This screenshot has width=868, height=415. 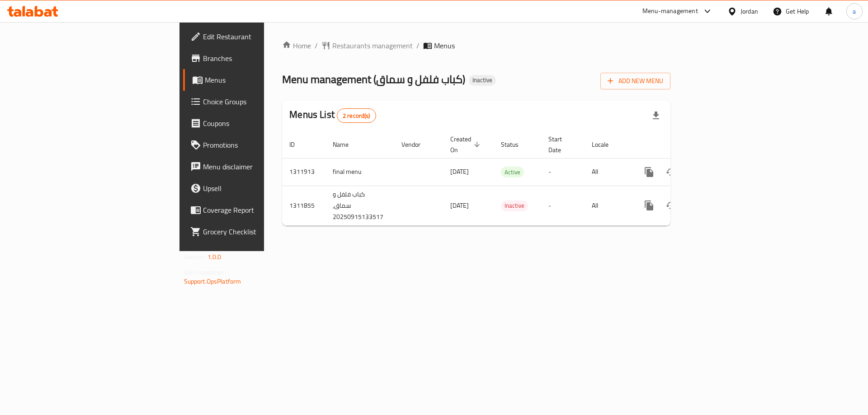 What do you see at coordinates (372, 45) in the screenshot?
I see `span: Restaurants management` at bounding box center [372, 45].